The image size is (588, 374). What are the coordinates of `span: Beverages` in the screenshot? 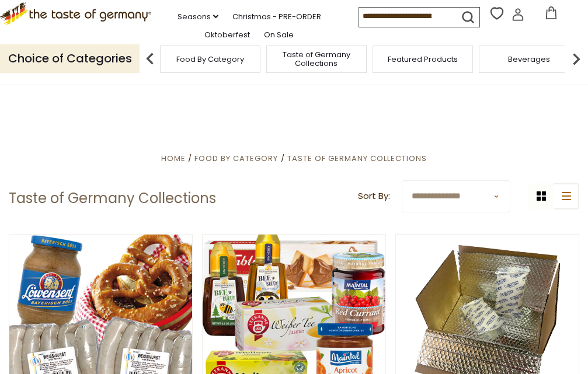 It's located at (529, 59).